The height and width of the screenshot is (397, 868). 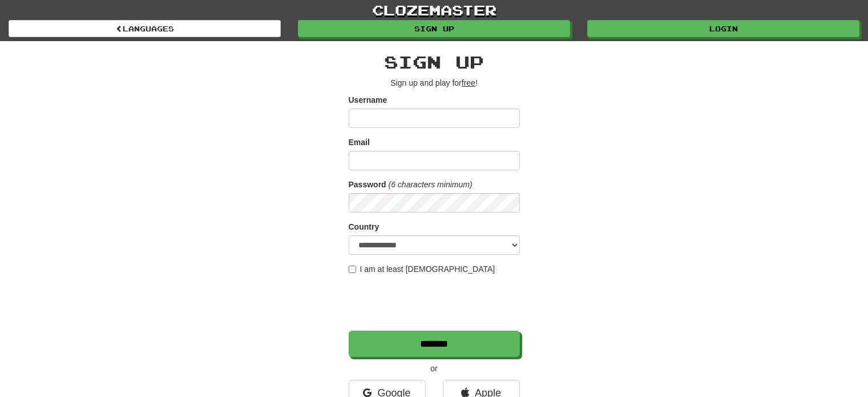 What do you see at coordinates (469, 83) in the screenshot?
I see `u: free` at bounding box center [469, 83].